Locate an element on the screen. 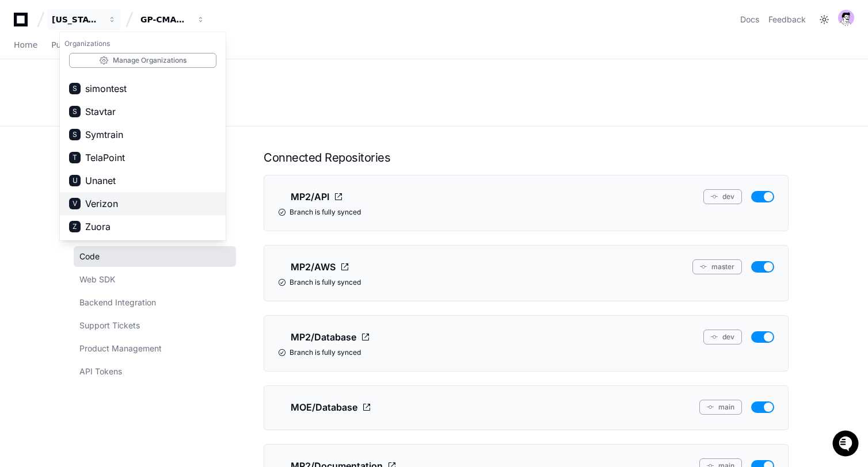  div: We're offline, we'll be back soon is located at coordinates (94, 102).